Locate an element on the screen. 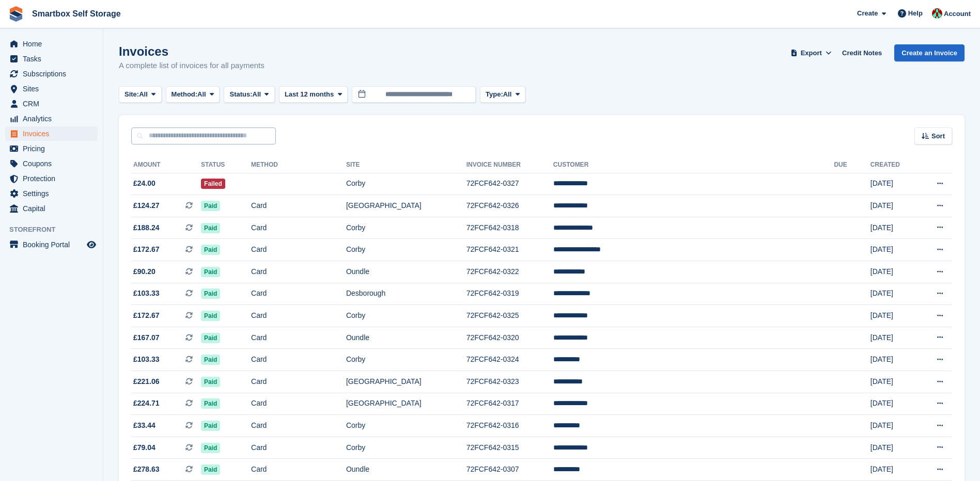 Image resolution: width=980 pixels, height=481 pixels. th: Customer is located at coordinates (694, 165).